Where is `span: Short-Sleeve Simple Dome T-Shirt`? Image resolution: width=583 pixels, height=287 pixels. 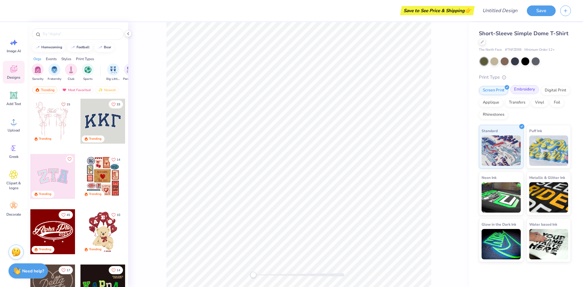
span: Short-Sleeve Simple Dome T-Shirt is located at coordinates (523, 33).